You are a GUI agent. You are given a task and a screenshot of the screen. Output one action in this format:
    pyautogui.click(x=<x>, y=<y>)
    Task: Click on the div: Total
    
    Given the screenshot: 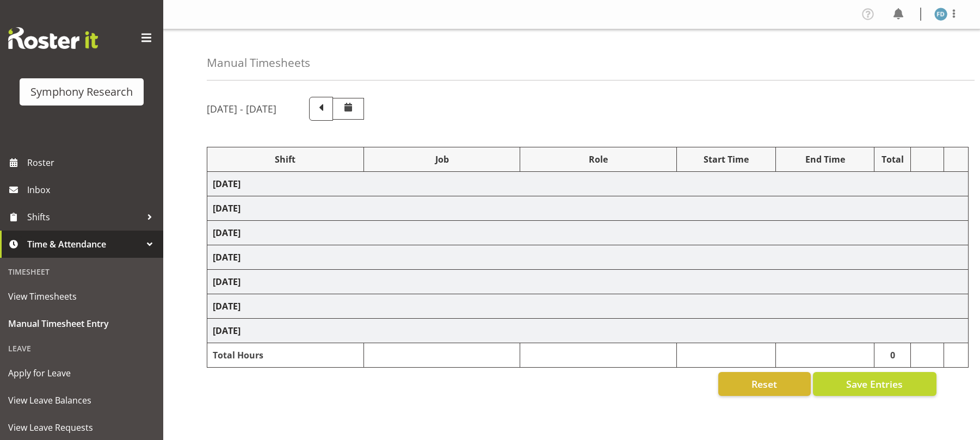 What is the action you would take?
    pyautogui.click(x=893, y=159)
    